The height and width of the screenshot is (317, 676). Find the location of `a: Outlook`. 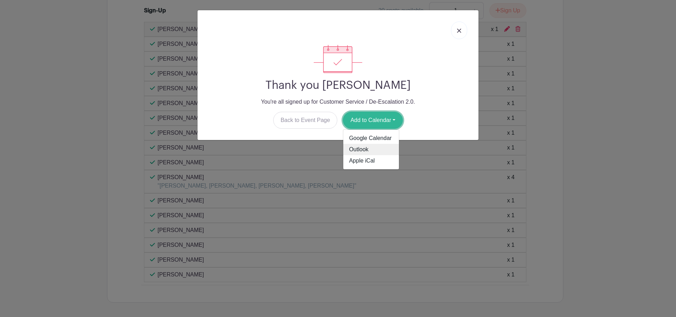

a: Outlook is located at coordinates (371, 149).